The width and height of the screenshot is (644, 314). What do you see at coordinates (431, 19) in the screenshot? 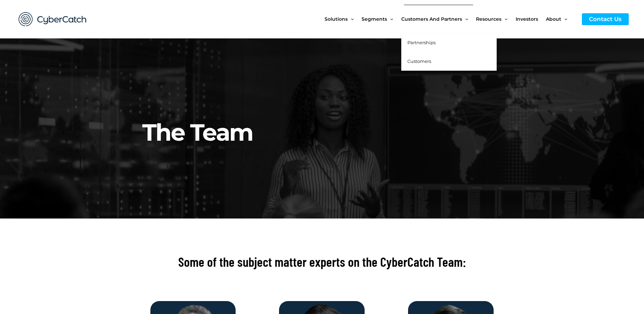
I see `span: Customers and Partners` at bounding box center [431, 19].